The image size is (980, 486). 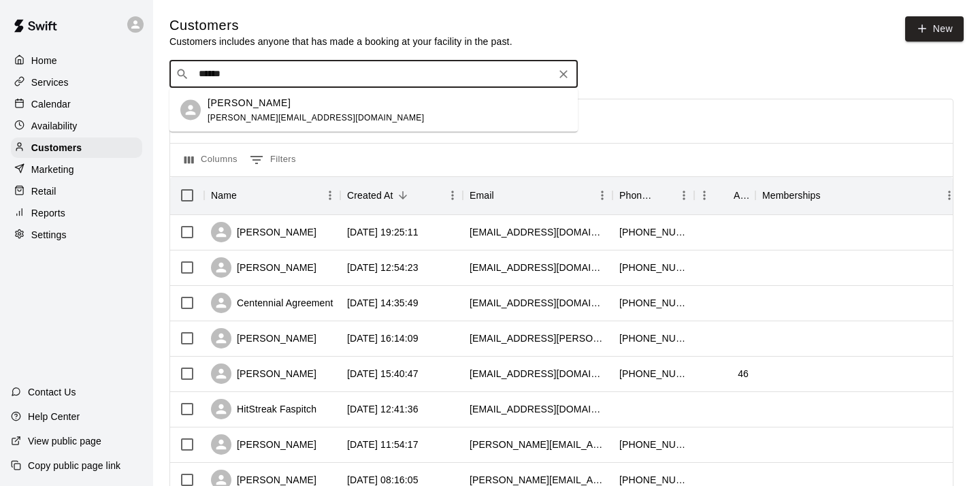 What do you see at coordinates (77, 213) in the screenshot?
I see `a: Reports` at bounding box center [77, 213].